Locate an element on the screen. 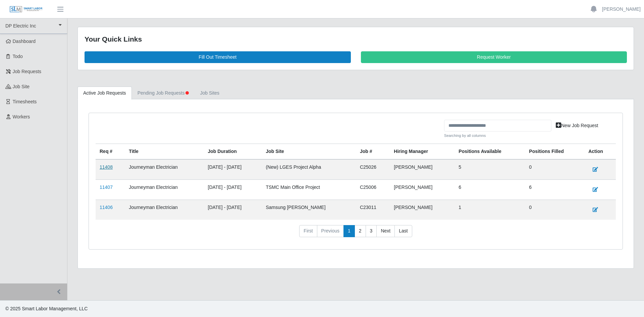 The width and height of the screenshot is (644, 317). th: Action is located at coordinates (600, 152).